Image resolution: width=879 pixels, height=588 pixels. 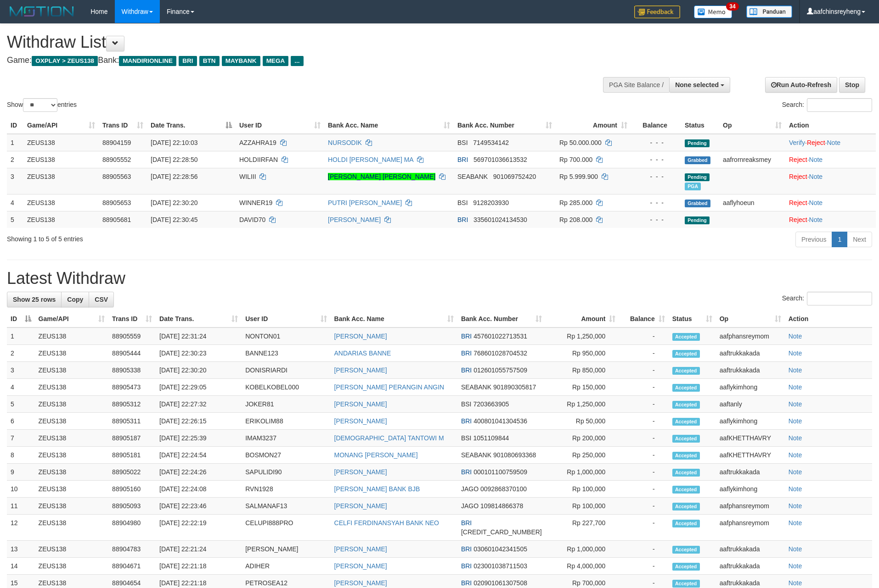 What do you see at coordinates (34, 300) in the screenshot?
I see `a: Show 25 rows` at bounding box center [34, 300].